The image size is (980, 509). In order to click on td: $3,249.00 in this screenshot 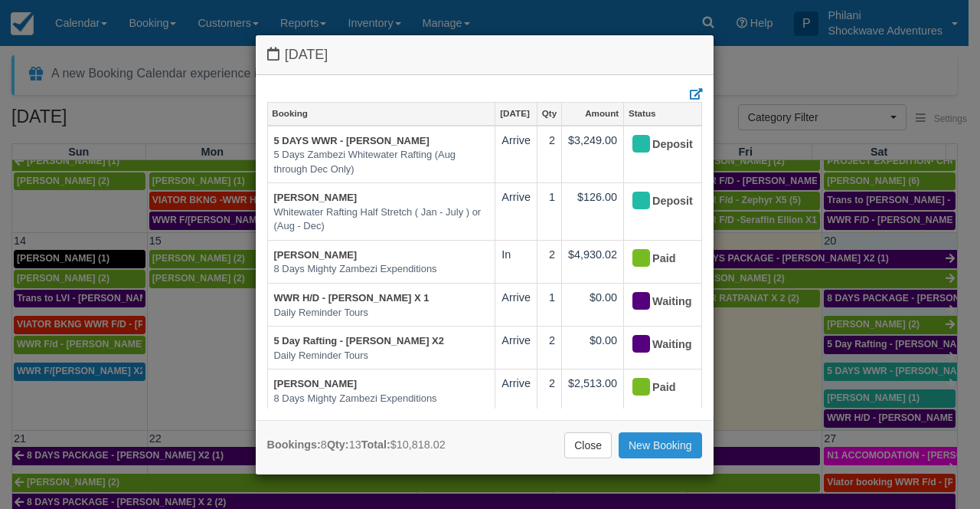, I will do `click(592, 154)`.